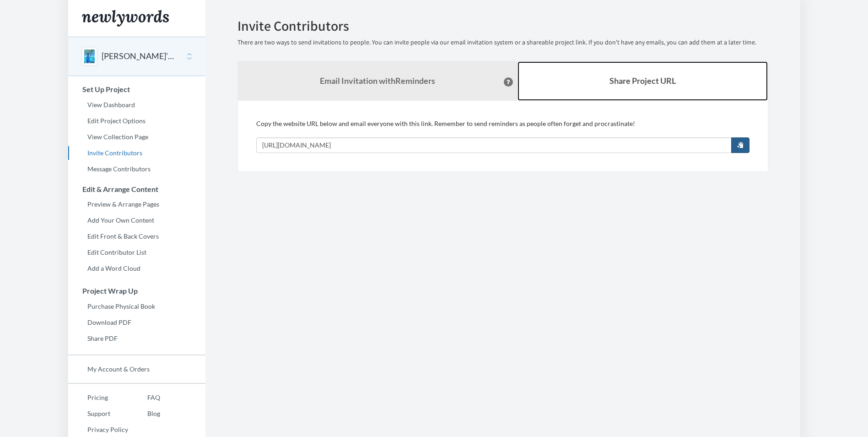 Image resolution: width=868 pixels, height=437 pixels. What do you see at coordinates (137, 169) in the screenshot?
I see `a: Message Contributors` at bounding box center [137, 169].